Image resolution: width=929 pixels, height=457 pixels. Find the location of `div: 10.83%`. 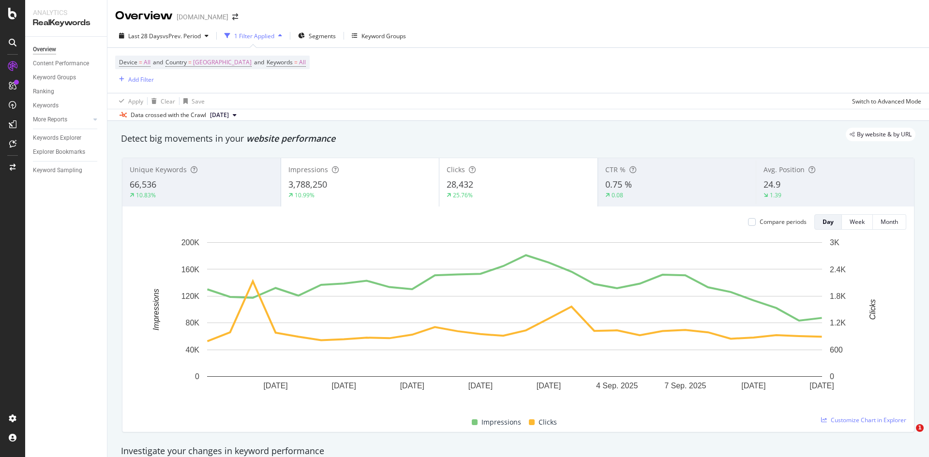

div: 10.83% is located at coordinates (146, 195).